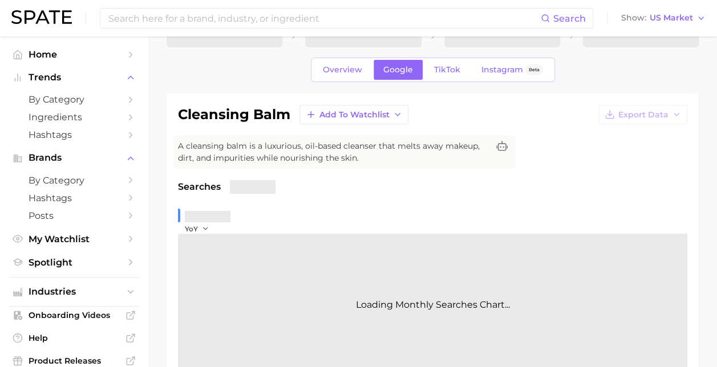  Describe the element at coordinates (74, 338) in the screenshot. I see `span: Help` at that location.